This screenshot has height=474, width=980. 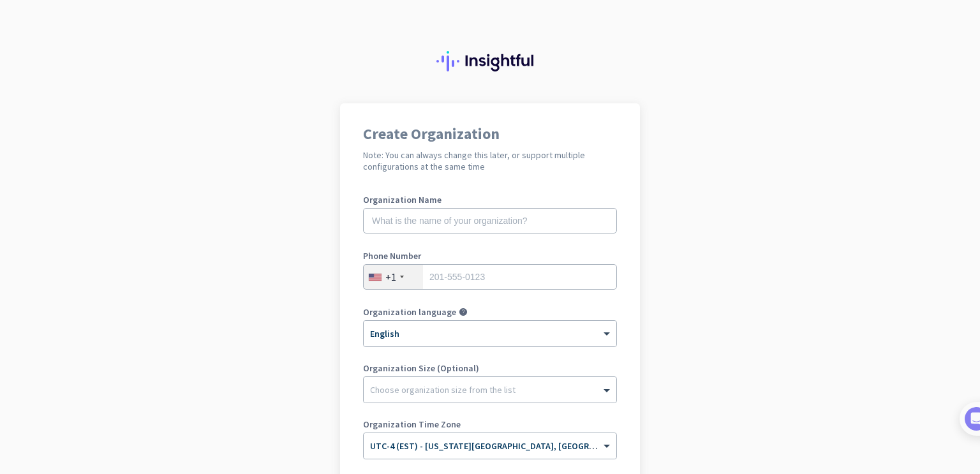 What do you see at coordinates (490, 221) in the screenshot?
I see `input: What is the name of your organization?` at bounding box center [490, 221].